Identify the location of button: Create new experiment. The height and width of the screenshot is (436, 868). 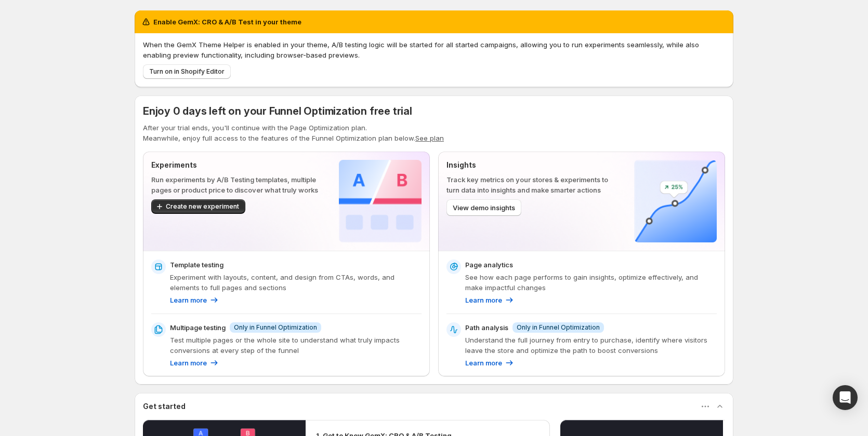
(198, 207).